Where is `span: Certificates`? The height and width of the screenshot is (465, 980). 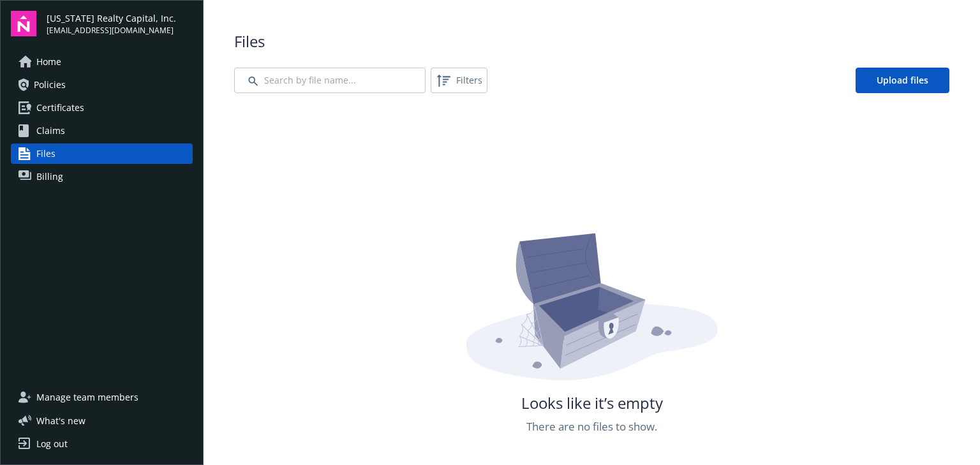 span: Certificates is located at coordinates (60, 108).